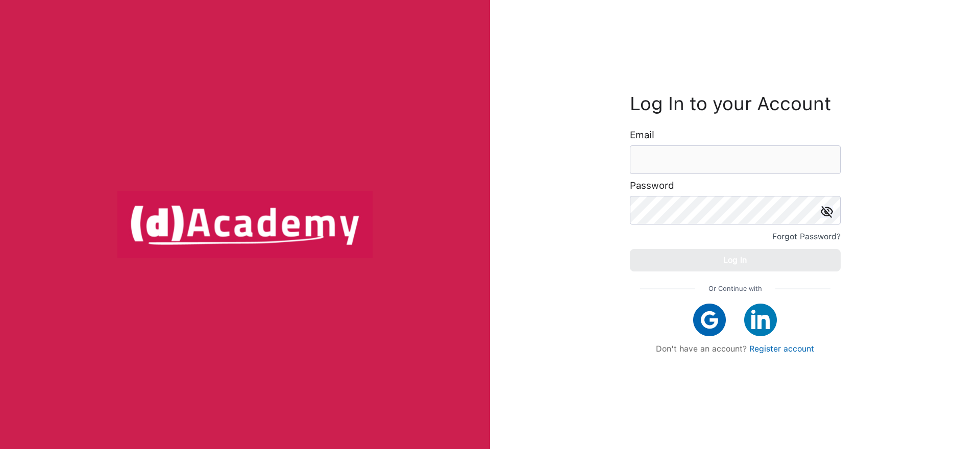  What do you see at coordinates (735, 349) in the screenshot?
I see `div: Don't have an account?` at bounding box center [735, 349].